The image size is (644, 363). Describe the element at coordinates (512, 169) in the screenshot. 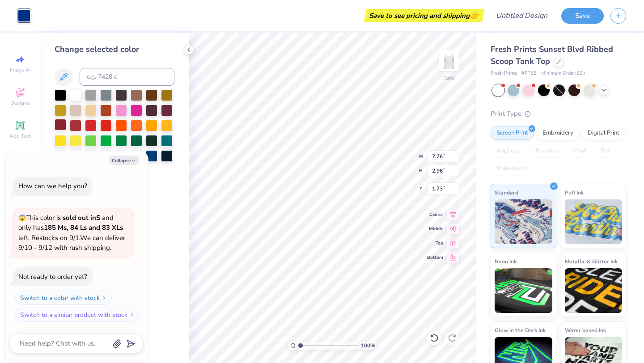

I see `div: Rhinestones` at that location.